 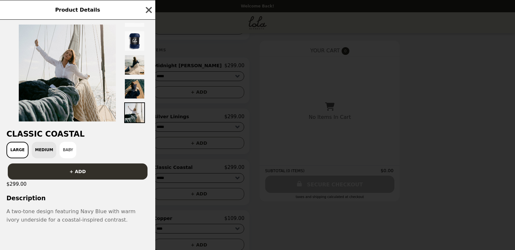 What do you see at coordinates (67, 73) in the screenshot?
I see `img: Large` at bounding box center [67, 73].